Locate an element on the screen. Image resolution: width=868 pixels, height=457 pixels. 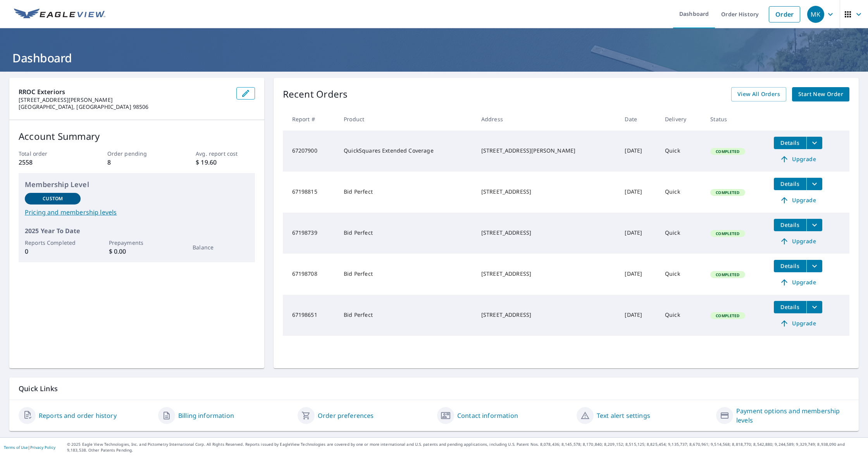
td: 67198651 is located at coordinates (310, 315).